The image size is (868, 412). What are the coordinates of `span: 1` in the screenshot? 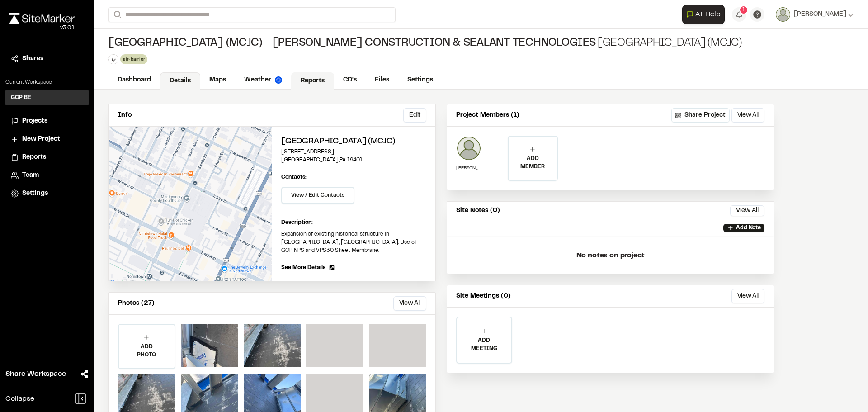 It's located at (744, 10).